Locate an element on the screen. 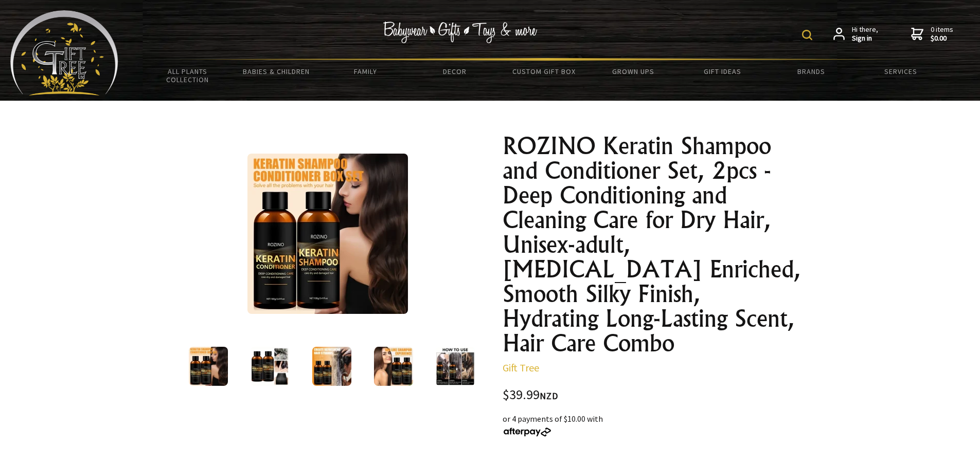  div: or 4 payments of $10.00 with is located at coordinates (652, 425).